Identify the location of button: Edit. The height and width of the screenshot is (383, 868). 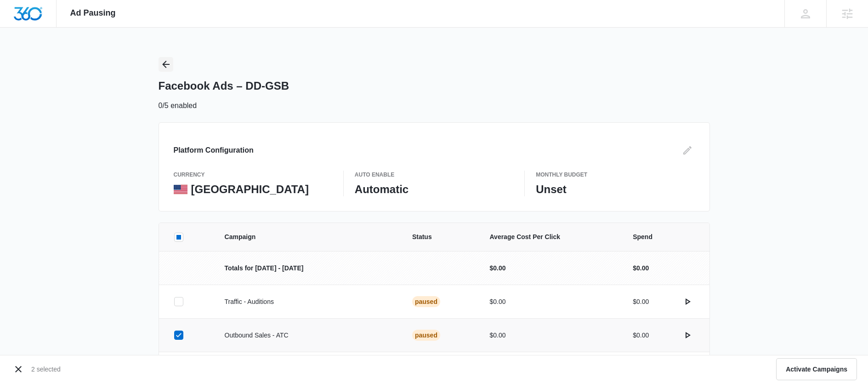
(688, 150).